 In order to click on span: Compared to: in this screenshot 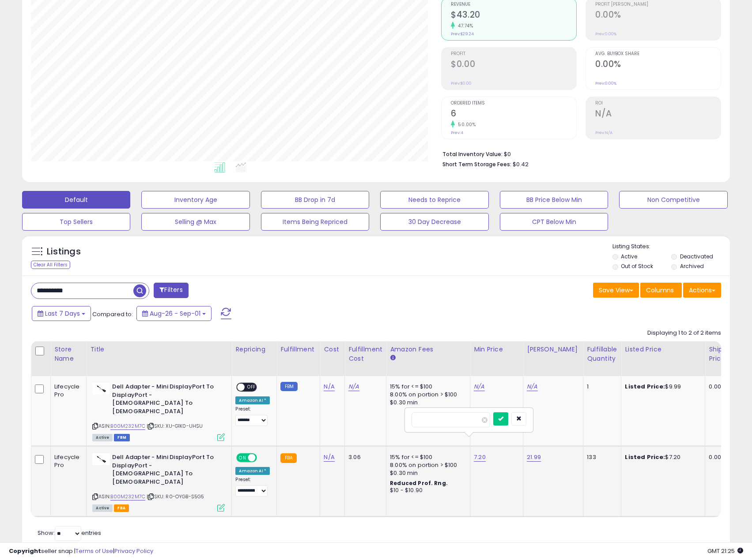, I will do `click(113, 314)`.